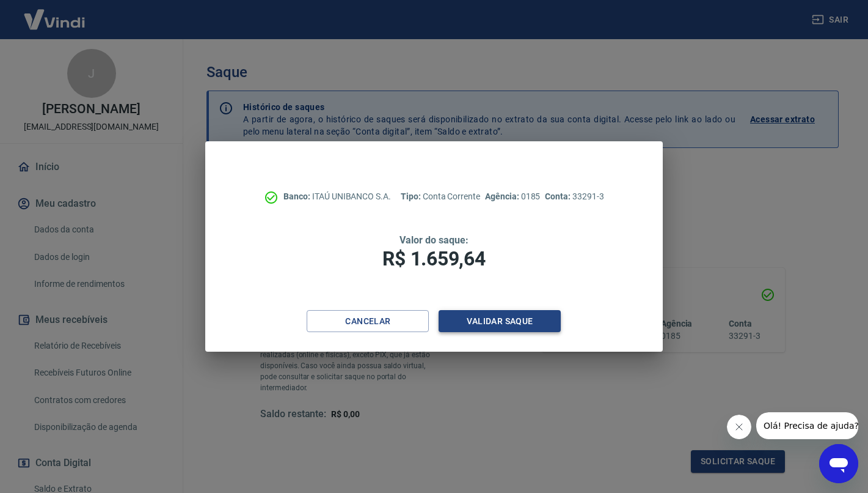 The height and width of the screenshot is (493, 868). I want to click on span: R$ 1.659,64, so click(434, 259).